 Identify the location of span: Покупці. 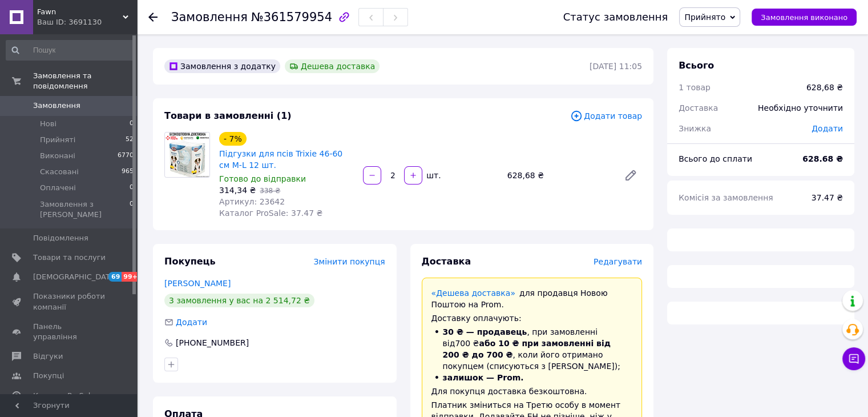
(49, 376).